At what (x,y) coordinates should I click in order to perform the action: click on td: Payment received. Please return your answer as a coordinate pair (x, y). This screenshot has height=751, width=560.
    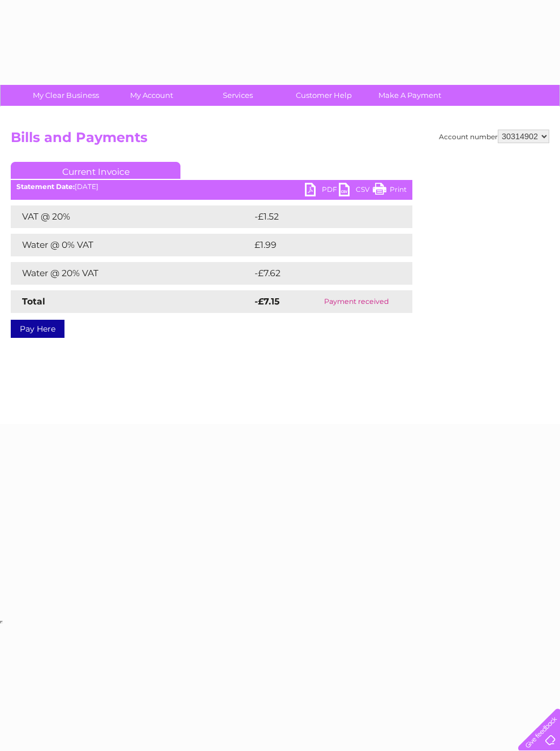
    Looking at the image, I should click on (357, 301).